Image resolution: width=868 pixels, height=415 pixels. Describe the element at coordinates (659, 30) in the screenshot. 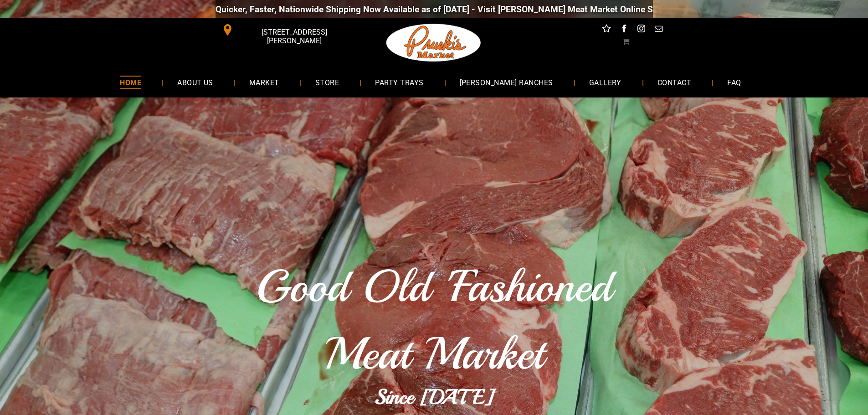

I see `a: email` at that location.